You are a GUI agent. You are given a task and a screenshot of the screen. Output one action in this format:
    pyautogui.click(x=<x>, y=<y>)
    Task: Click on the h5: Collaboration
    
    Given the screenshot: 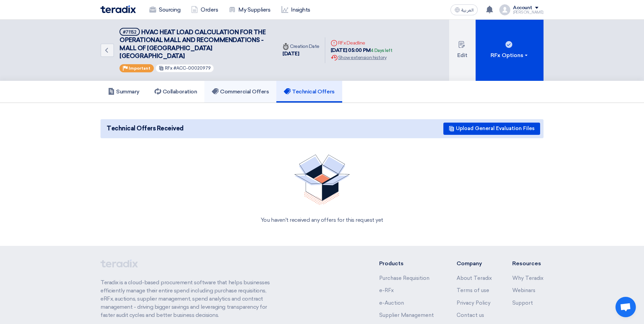 What is the action you would take?
    pyautogui.click(x=176, y=91)
    